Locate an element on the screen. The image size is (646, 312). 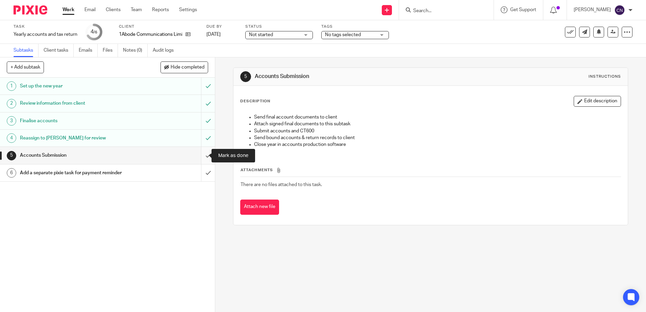
a: Subtasks is located at coordinates (26, 50).